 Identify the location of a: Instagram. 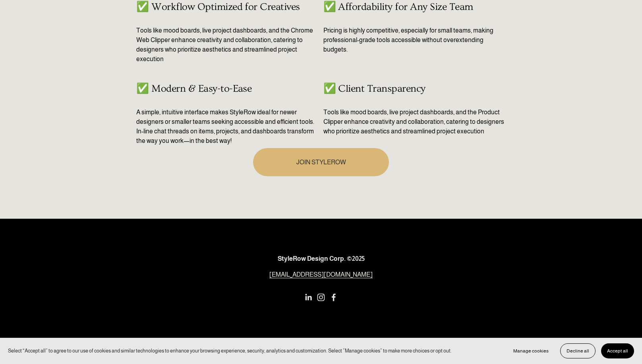
(321, 297).